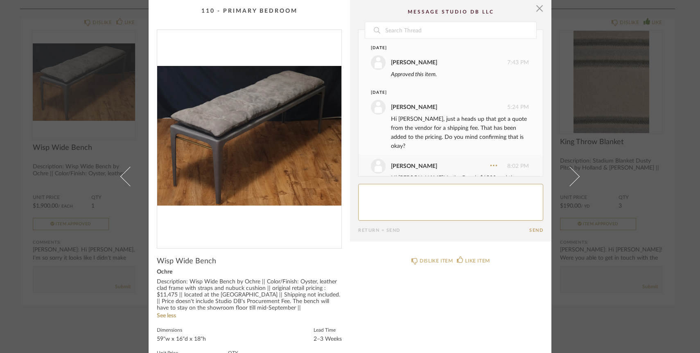 The height and width of the screenshot is (353, 700). Describe the element at coordinates (450, 63) in the screenshot. I see `div: 7:43 PM` at that location.